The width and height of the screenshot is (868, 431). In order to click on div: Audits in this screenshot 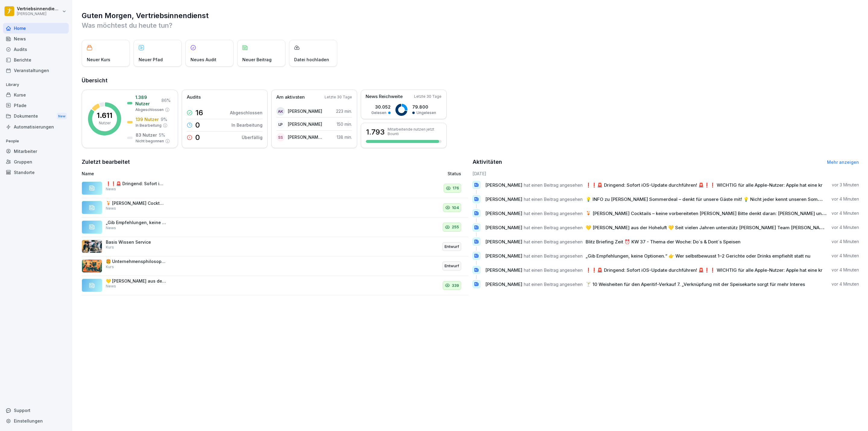, I will do `click(36, 49)`.